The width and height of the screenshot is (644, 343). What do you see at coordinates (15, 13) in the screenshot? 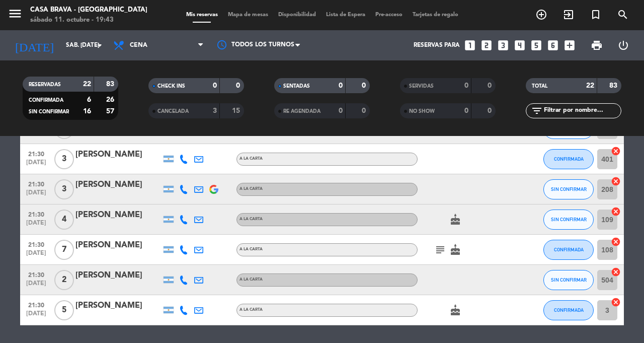
I see `i: menu` at bounding box center [15, 13].